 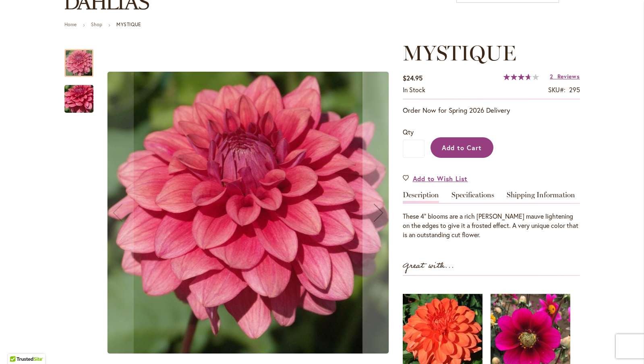 I want to click on span: In stock, so click(x=414, y=89).